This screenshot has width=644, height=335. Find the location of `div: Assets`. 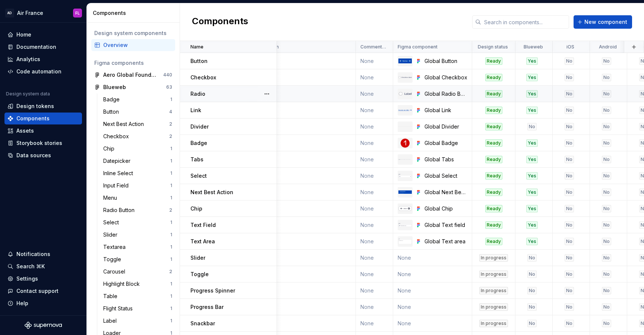

div: Assets is located at coordinates (25, 131).